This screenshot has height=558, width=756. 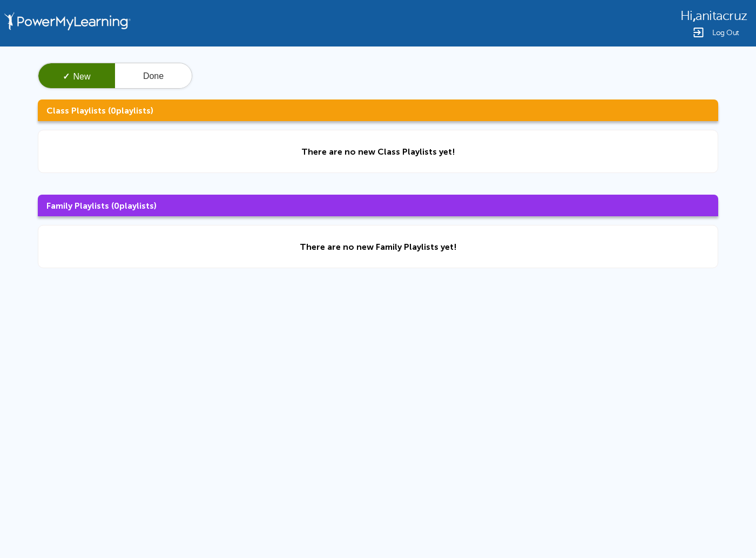 What do you see at coordinates (378, 205) in the screenshot?
I see `h3: Family Playlists ( playlists)` at bounding box center [378, 205].